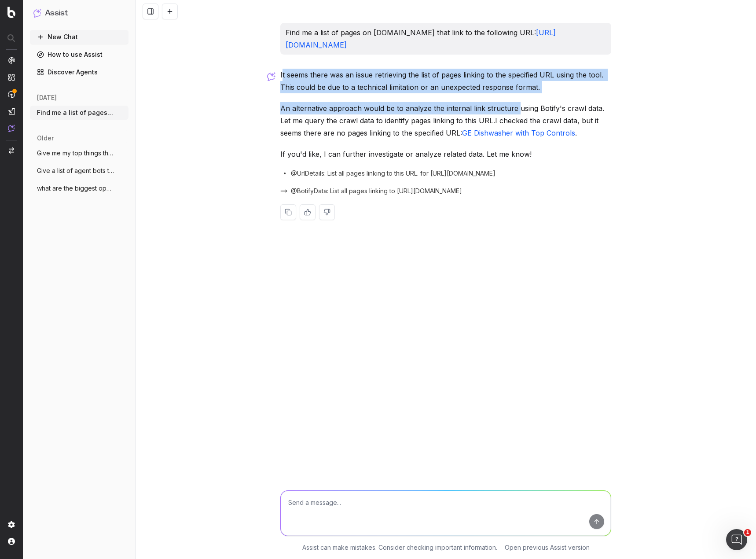 This screenshot has width=756, height=559. I want to click on button: Give me my top things that we can fix on, so click(79, 154).